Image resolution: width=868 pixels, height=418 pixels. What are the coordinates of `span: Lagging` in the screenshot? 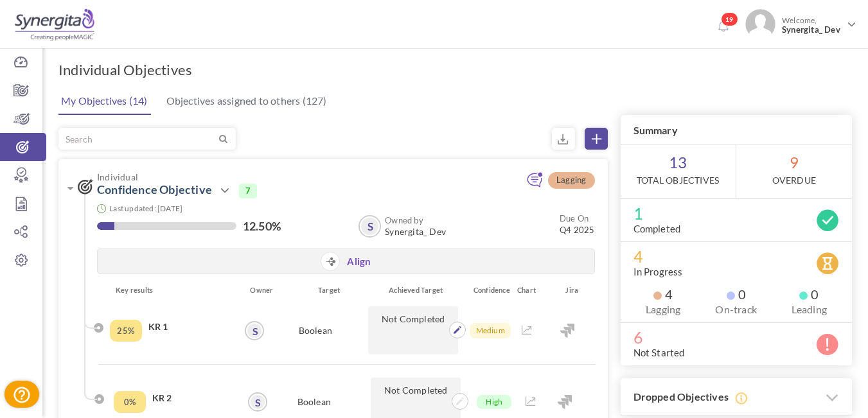 It's located at (571, 180).